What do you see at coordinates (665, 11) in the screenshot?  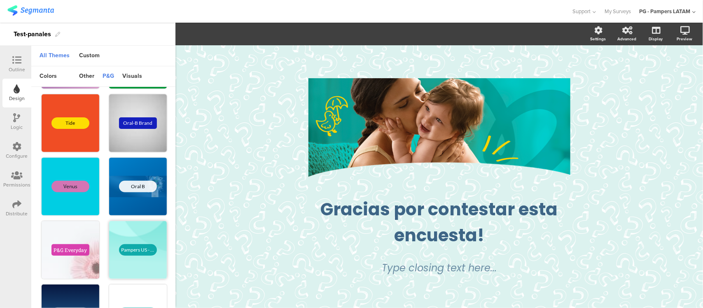 I see `div: PG - Pampers LATAM` at bounding box center [665, 11].